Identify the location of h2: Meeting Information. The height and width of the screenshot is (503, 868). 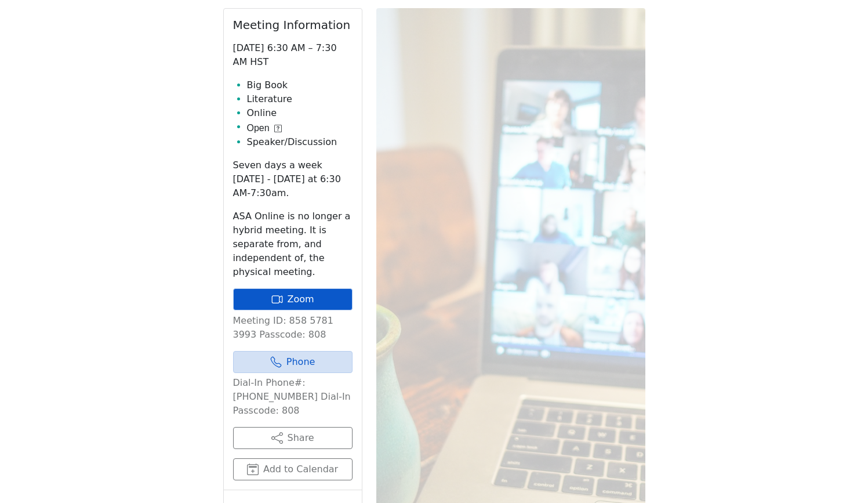
(293, 25).